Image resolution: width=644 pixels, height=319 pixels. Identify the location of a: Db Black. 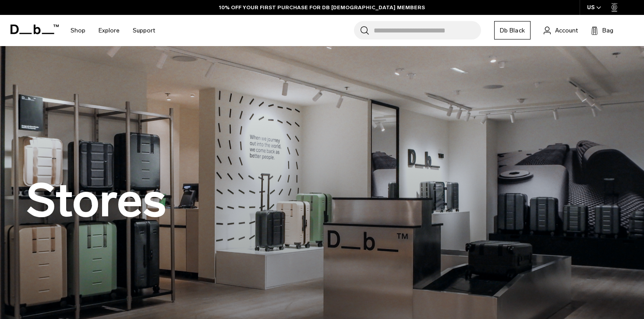
(512, 30).